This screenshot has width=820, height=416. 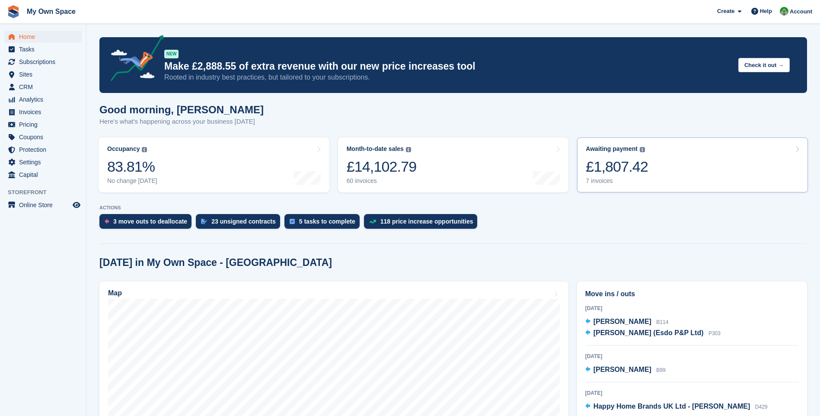 What do you see at coordinates (453, 165) in the screenshot?
I see `a: Month-to-date sales £14,102.79 60 invoices` at bounding box center [453, 165].